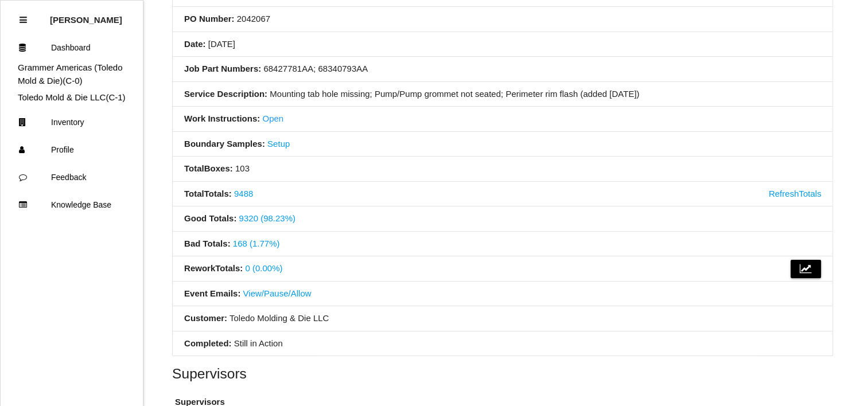 This screenshot has width=868, height=406. What do you see at coordinates (208, 168) in the screenshot?
I see `b: Total Boxes :` at bounding box center [208, 168].